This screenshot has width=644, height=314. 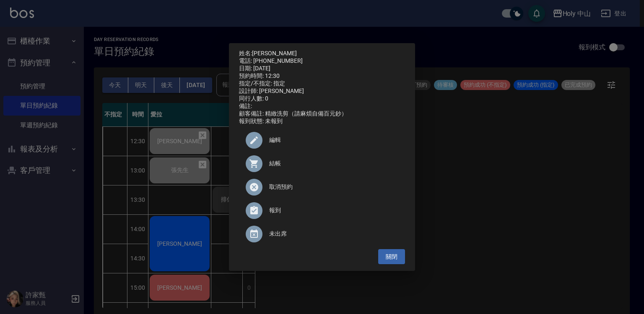 I want to click on div: 報到, so click(x=322, y=211).